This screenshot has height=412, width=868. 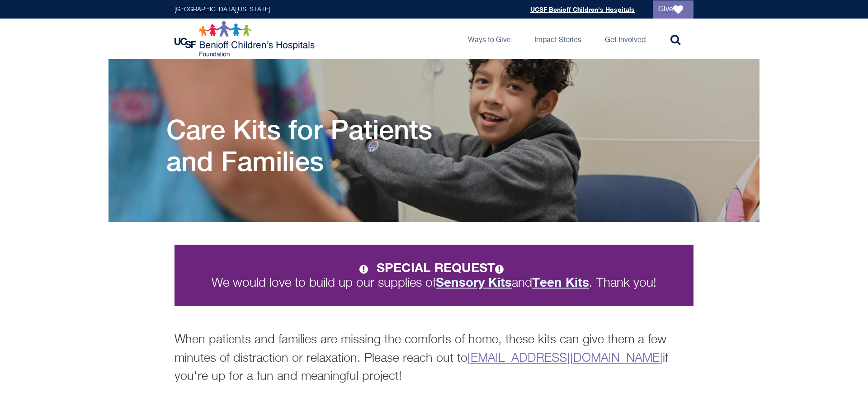 I want to click on strong: SPECIAL REQUEST, so click(x=443, y=268).